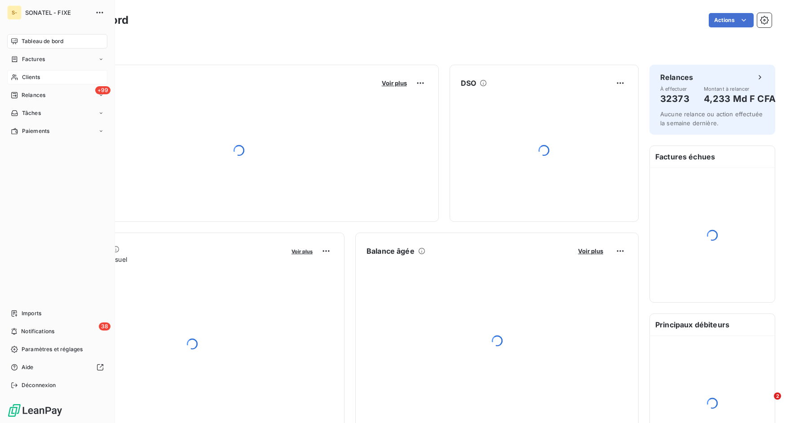 The width and height of the screenshot is (786, 423). What do you see at coordinates (739, 99) in the screenshot?
I see `h4: 4,233 Md F CFA` at bounding box center [739, 99].